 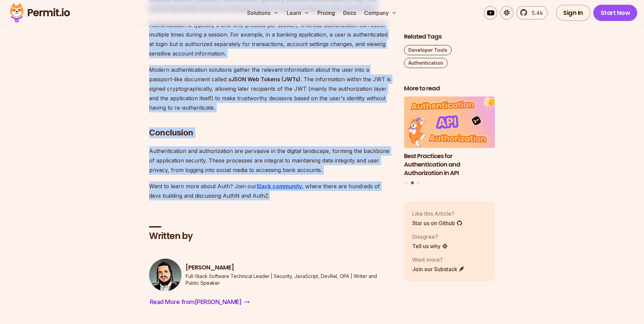 What do you see at coordinates (449, 122) in the screenshot?
I see `img: Best Practices for Authentication and Authorization in API` at bounding box center [449, 122].